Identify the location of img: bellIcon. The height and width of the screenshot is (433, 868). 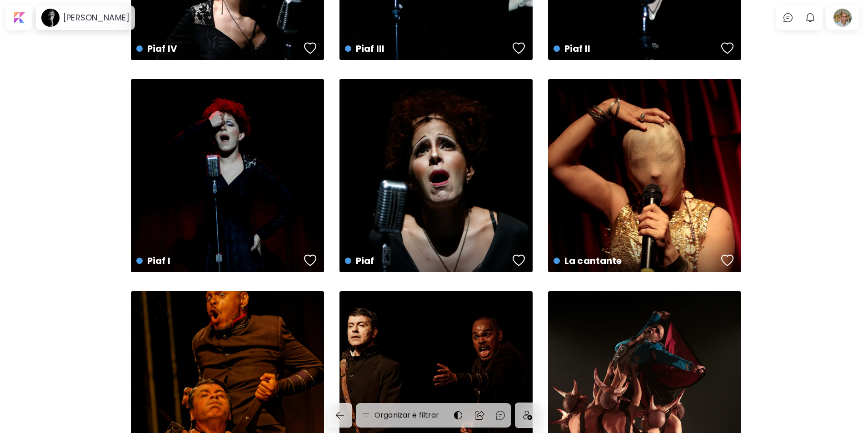
(811, 18).